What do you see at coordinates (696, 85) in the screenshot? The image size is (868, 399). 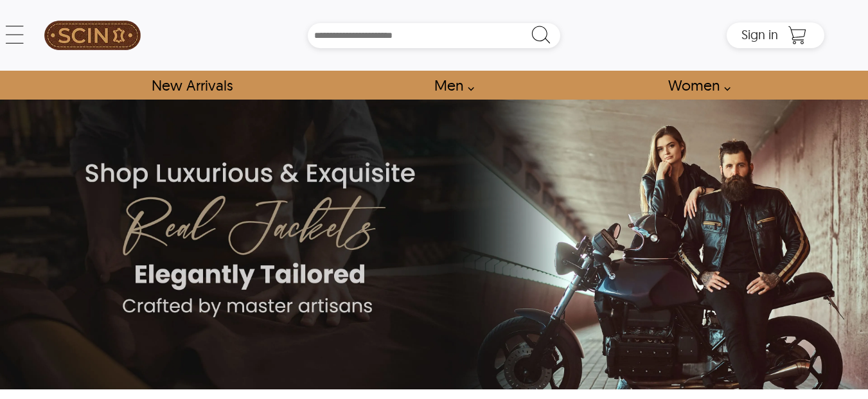 I see `a: Shop Women Leather Jackets` at bounding box center [696, 85].